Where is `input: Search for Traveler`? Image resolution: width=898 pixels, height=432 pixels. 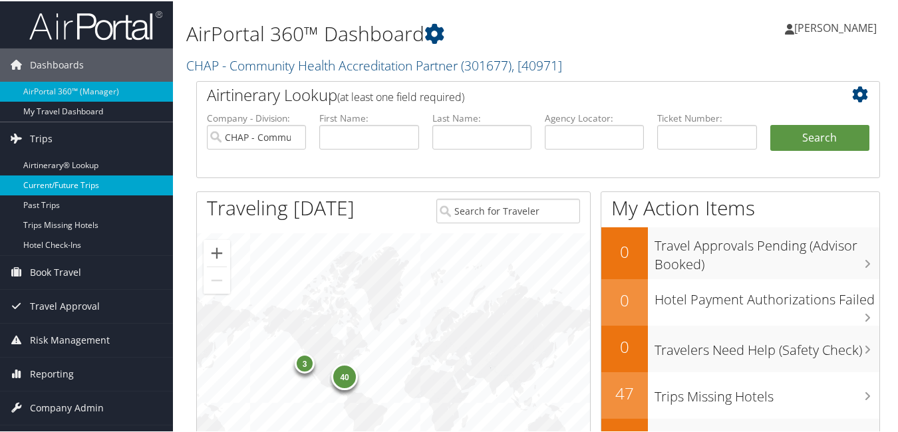
input: Search for Traveler is located at coordinates (508, 210).